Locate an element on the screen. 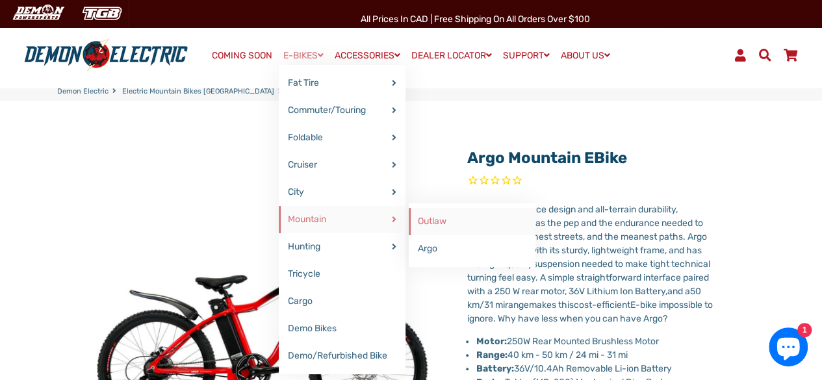 The width and height of the screenshot is (822, 380). a: Demo/Refurbished Bike is located at coordinates (342, 356).